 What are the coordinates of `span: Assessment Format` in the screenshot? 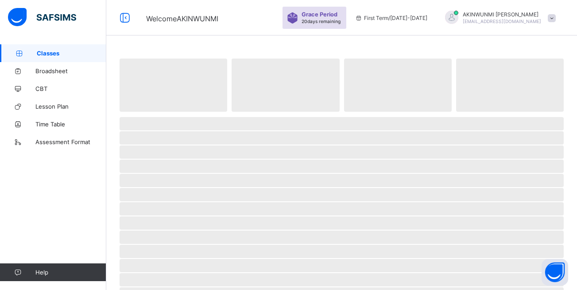 It's located at (71, 142).